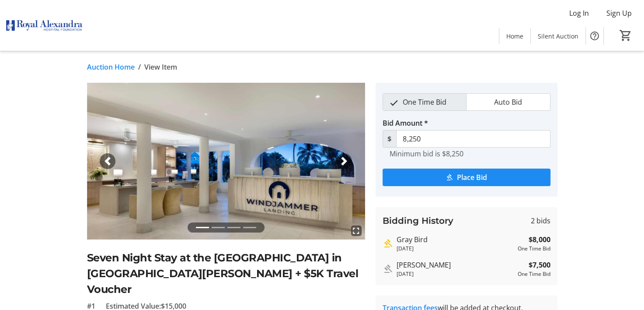 The image size is (644, 310). What do you see at coordinates (515, 36) in the screenshot?
I see `span: Home` at bounding box center [515, 36].